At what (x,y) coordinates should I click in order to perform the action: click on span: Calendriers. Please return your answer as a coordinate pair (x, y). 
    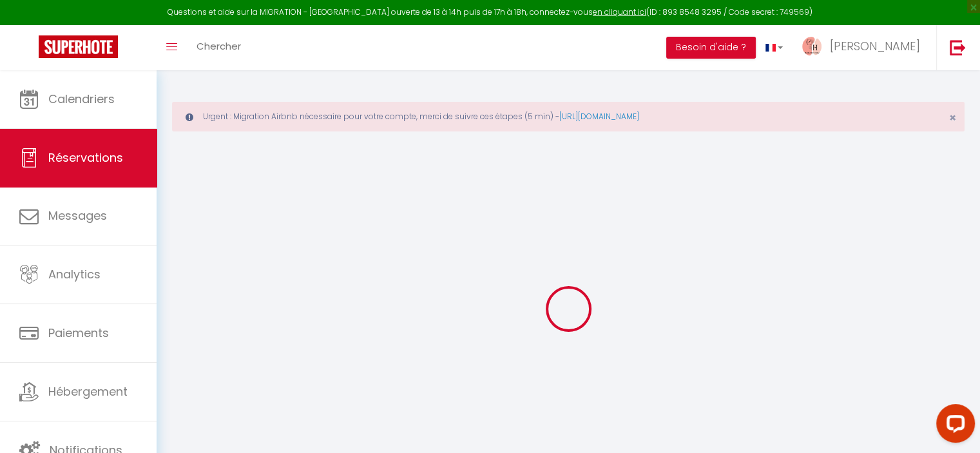
    Looking at the image, I should click on (81, 99).